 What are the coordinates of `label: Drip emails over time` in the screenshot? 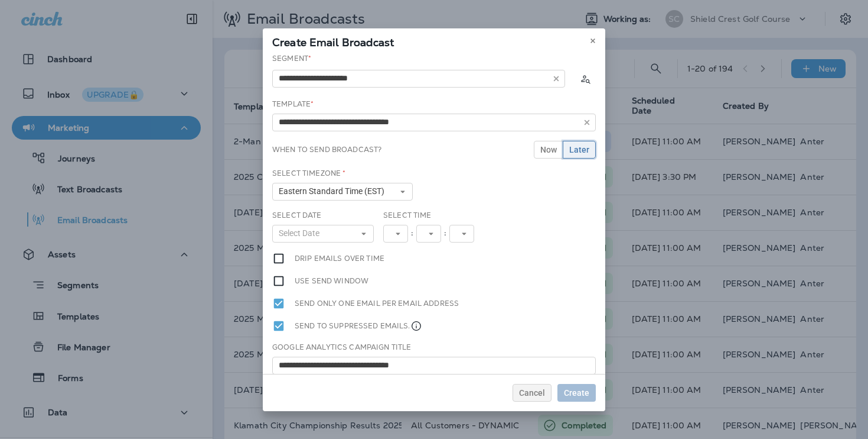 It's located at (340, 258).